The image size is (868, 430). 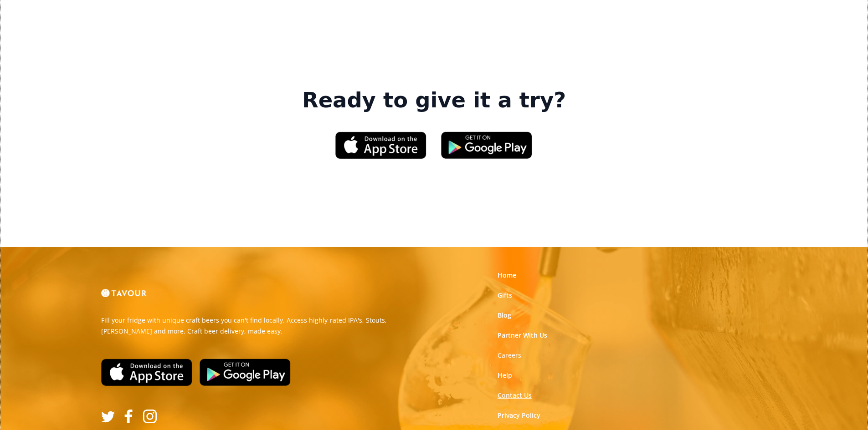 I want to click on a: Gifts, so click(x=504, y=295).